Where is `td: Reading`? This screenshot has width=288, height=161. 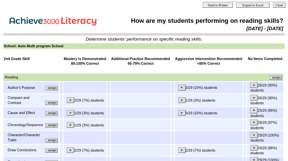
td: Reading is located at coordinates (73, 77).